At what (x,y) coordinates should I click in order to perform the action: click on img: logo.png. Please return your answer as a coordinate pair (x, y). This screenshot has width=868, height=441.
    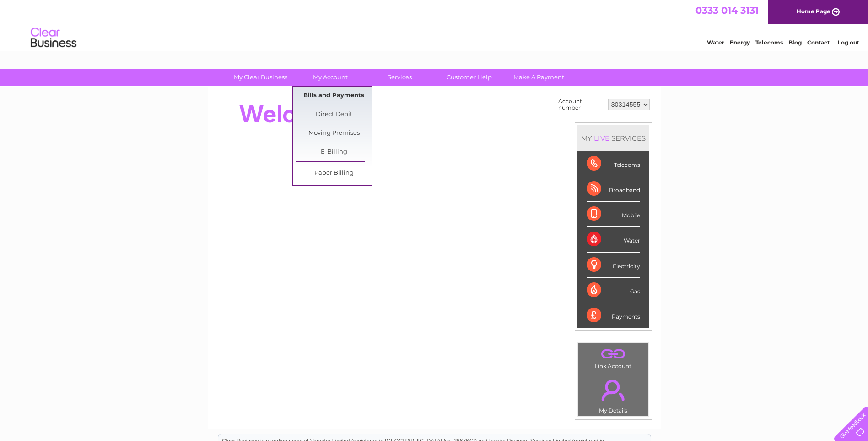
    Looking at the image, I should click on (53, 38).